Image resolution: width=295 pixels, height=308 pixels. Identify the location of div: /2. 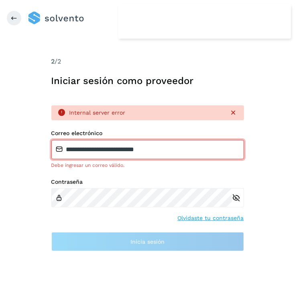
(148, 61).